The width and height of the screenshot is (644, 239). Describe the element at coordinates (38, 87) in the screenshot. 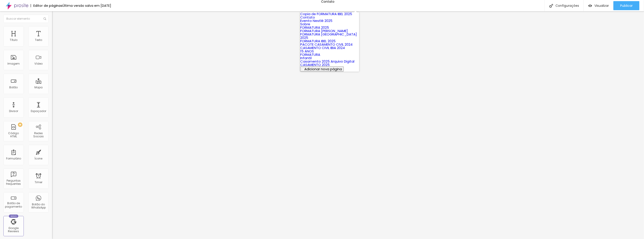

I see `div: Mapa` at that location.